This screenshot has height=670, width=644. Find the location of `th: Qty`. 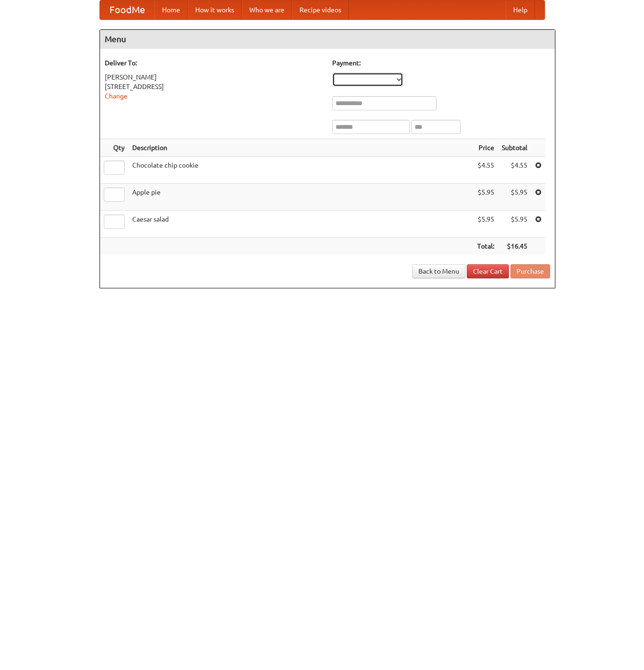

th: Qty is located at coordinates (114, 148).